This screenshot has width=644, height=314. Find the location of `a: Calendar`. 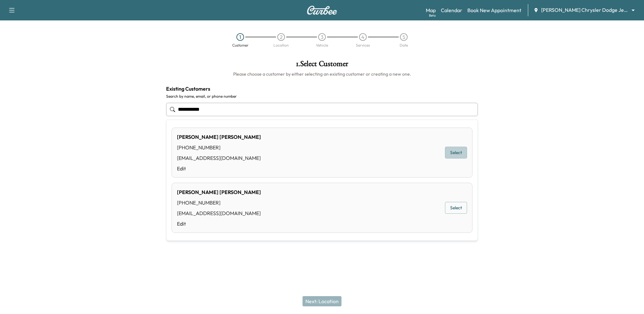

a: Calendar is located at coordinates (451, 10).